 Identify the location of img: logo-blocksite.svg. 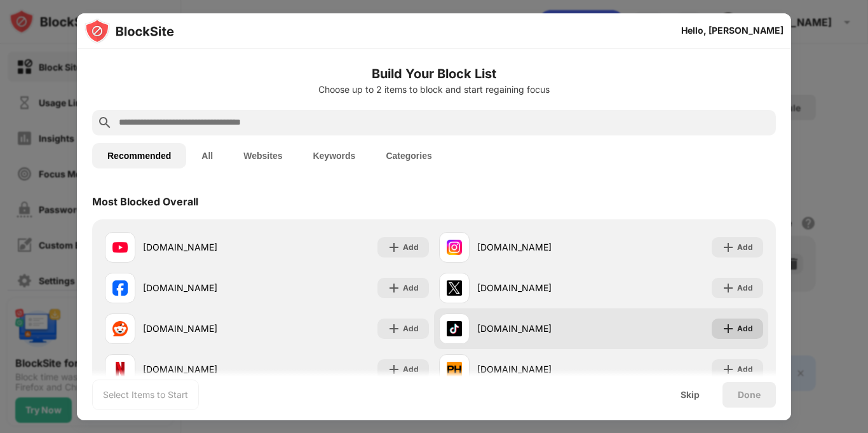
(129, 31).